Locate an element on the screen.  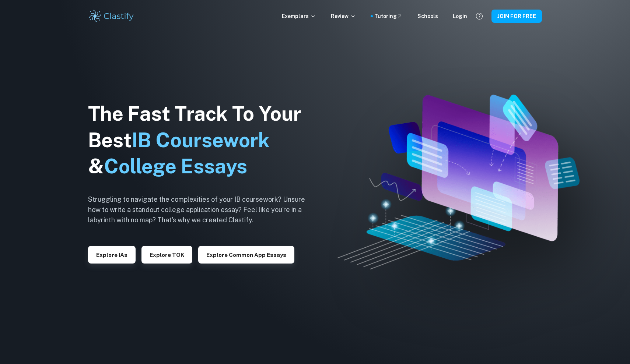
button: Explore TOK is located at coordinates (167, 255).